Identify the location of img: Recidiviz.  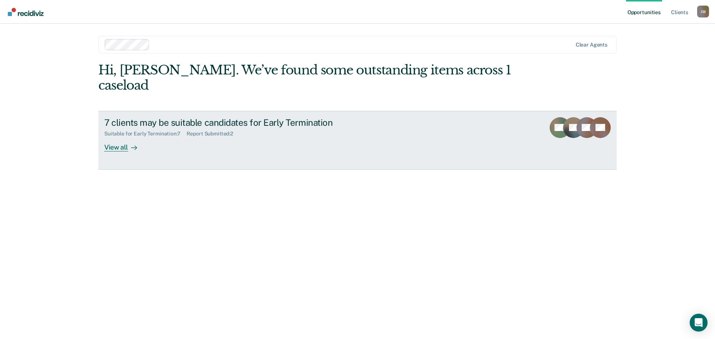
(26, 12).